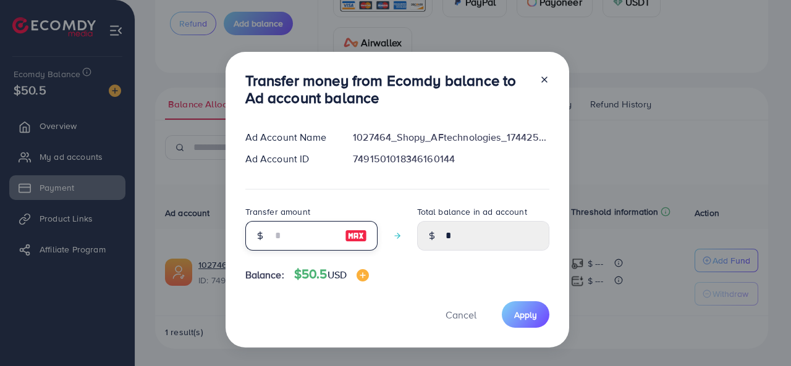  What do you see at coordinates (525, 315) in the screenshot?
I see `span: Apply` at bounding box center [525, 315].